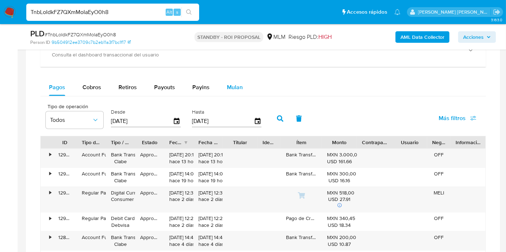 This screenshot has height=252, width=506. Describe the element at coordinates (496, 20) in the screenshot. I see `span: 3.163.0` at that location.